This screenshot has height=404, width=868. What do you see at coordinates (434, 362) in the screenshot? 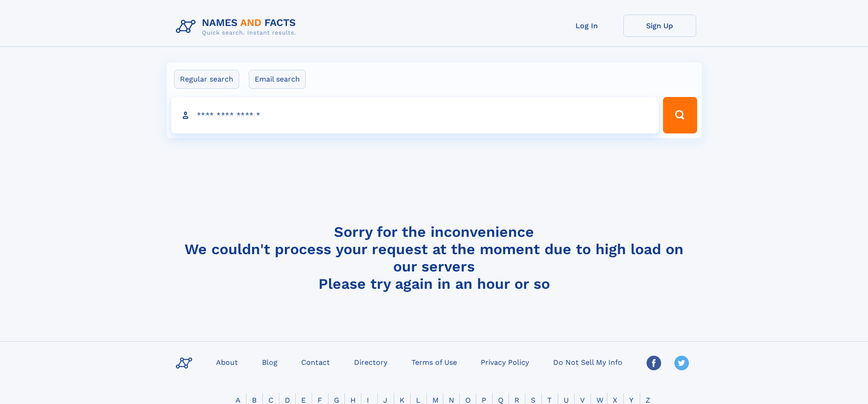
I see `a: Terms of Use` at bounding box center [434, 362].